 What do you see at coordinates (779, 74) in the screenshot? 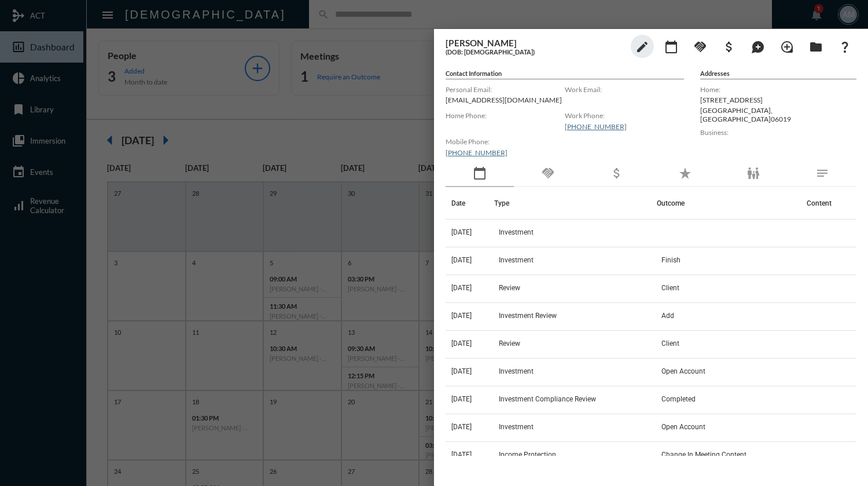
I see `h5: Addresses` at bounding box center [779, 74].